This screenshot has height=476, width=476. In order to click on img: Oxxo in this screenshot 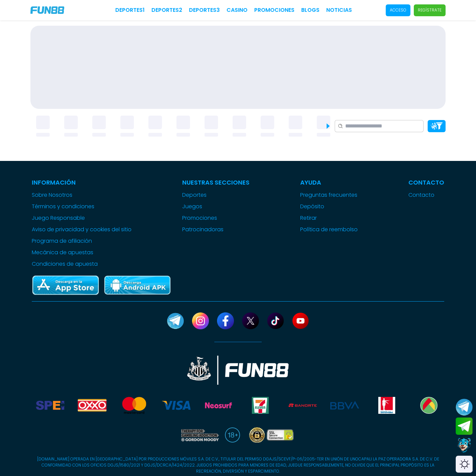, I will do `click(92, 405)`.